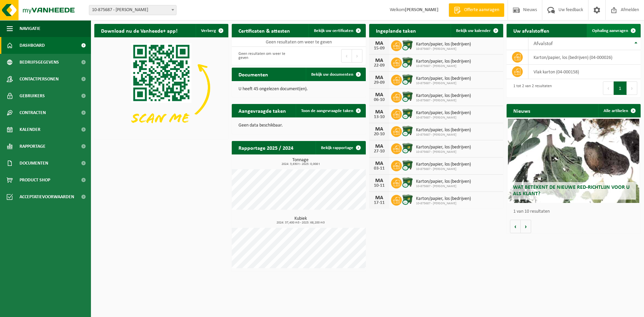  What do you see at coordinates (32, 96) in the screenshot?
I see `span: Gebruikers` at bounding box center [32, 96].